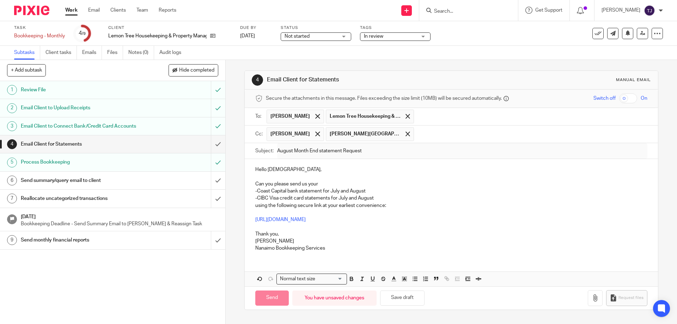 This screenshot has width=677, height=324. Describe the element at coordinates (40, 28) in the screenshot. I see `label: Task` at that location.